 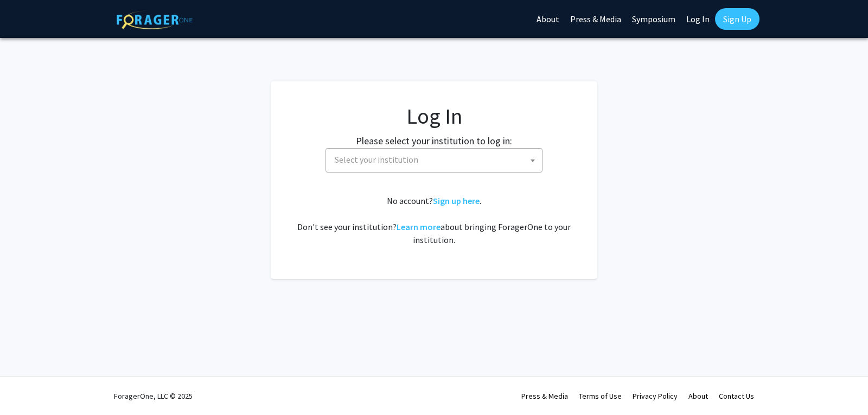 What do you see at coordinates (434, 140) in the screenshot?
I see `label: Please select your institution to log in:` at bounding box center [434, 140].